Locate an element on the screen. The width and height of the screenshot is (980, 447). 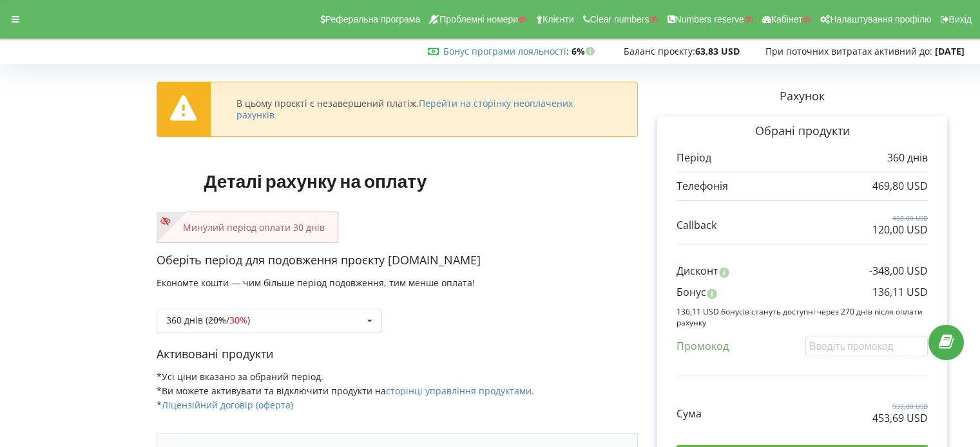
strong: 6% is located at coordinates (584, 51).